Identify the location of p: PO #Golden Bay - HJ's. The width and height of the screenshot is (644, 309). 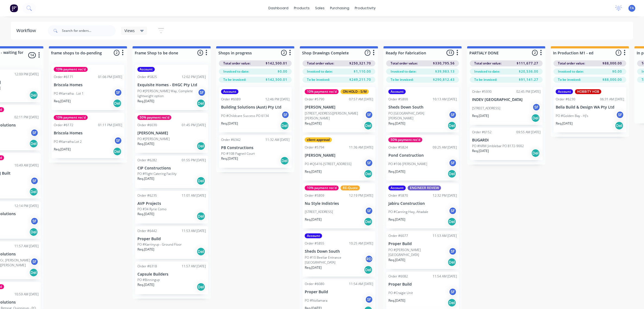
(572, 116).